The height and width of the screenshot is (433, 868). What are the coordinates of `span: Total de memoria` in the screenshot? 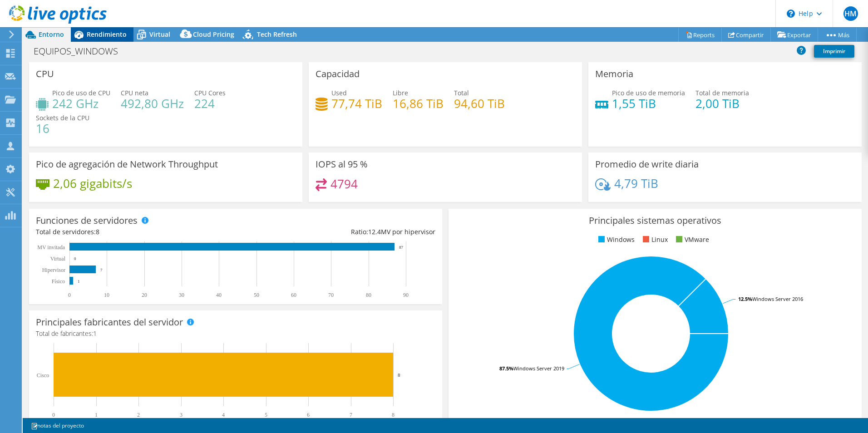 It's located at (722, 92).